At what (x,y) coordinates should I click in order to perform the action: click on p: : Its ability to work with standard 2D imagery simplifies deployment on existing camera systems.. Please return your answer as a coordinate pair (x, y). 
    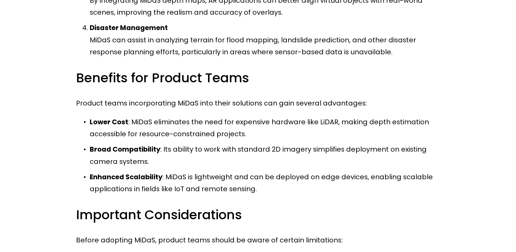
    Looking at the image, I should click on (265, 155).